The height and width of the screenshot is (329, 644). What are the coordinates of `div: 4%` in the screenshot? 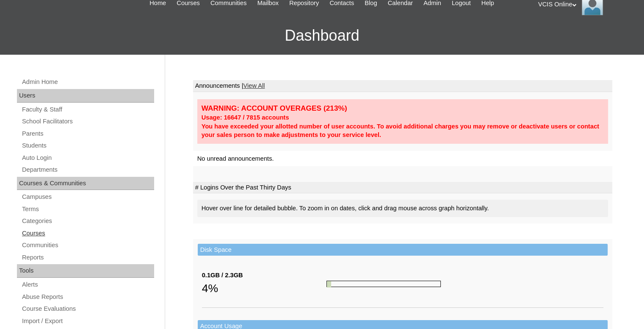 It's located at (265, 288).